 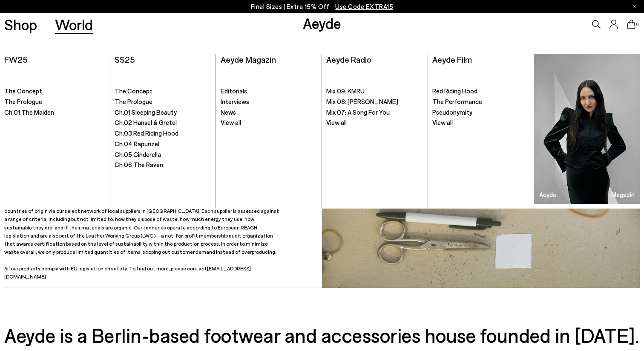 I want to click on span: Editorials, so click(x=234, y=91).